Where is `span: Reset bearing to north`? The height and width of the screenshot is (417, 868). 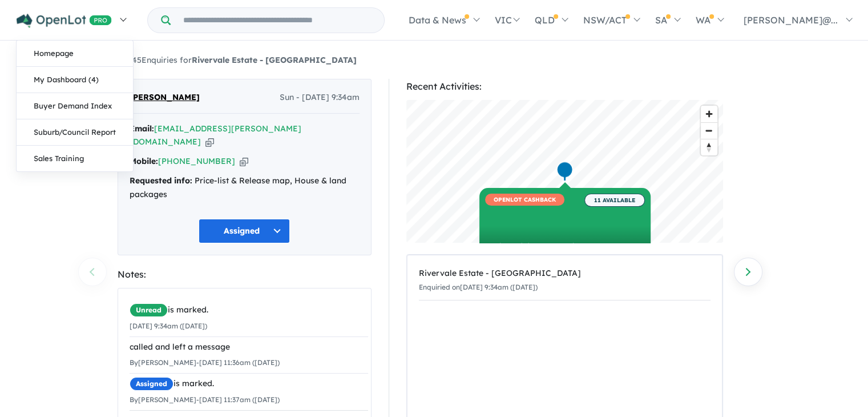
span: Reset bearing to north is located at coordinates (709, 147).